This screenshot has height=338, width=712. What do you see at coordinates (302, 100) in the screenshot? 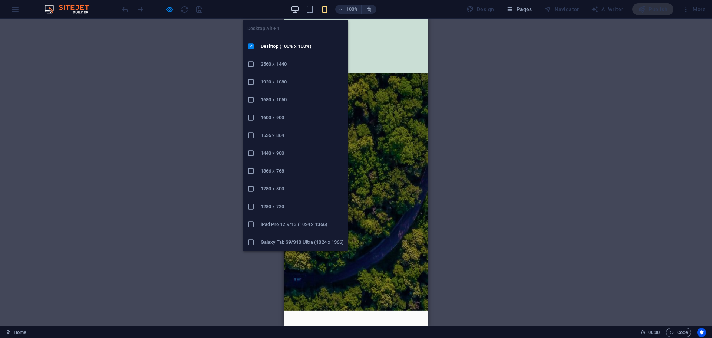
I see `h6: 1680 x 1050` at bounding box center [302, 100].